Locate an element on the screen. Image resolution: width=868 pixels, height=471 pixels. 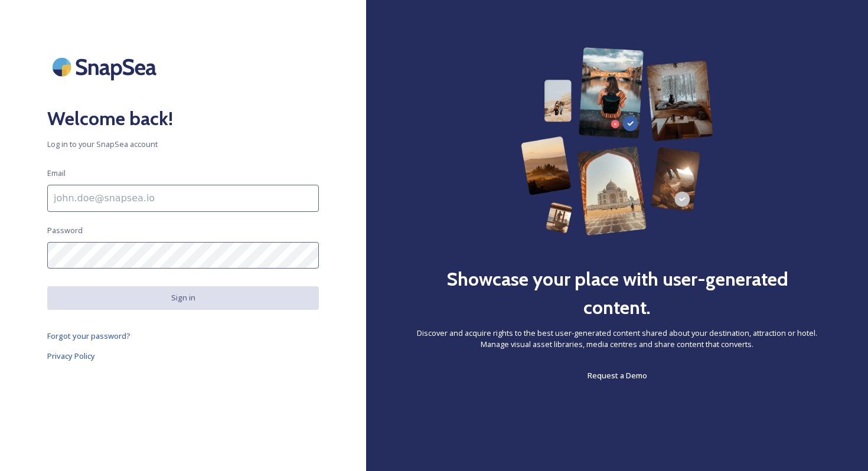
span: Log in to your SnapSea account is located at coordinates (183, 144).